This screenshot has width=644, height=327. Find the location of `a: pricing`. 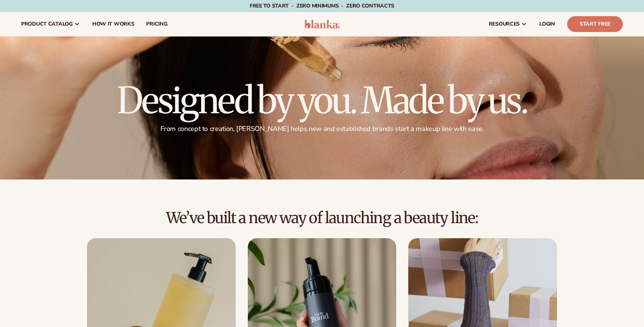

a: pricing is located at coordinates (157, 24).